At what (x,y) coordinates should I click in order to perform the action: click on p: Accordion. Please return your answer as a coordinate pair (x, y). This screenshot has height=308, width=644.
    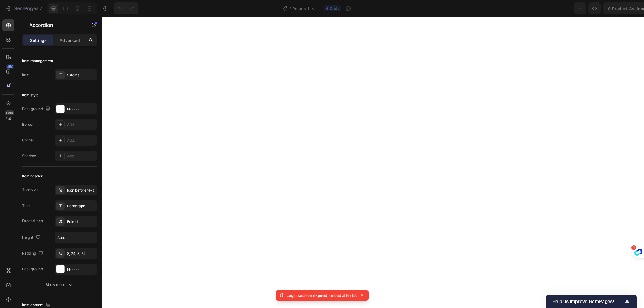
    Looking at the image, I should click on (55, 25).